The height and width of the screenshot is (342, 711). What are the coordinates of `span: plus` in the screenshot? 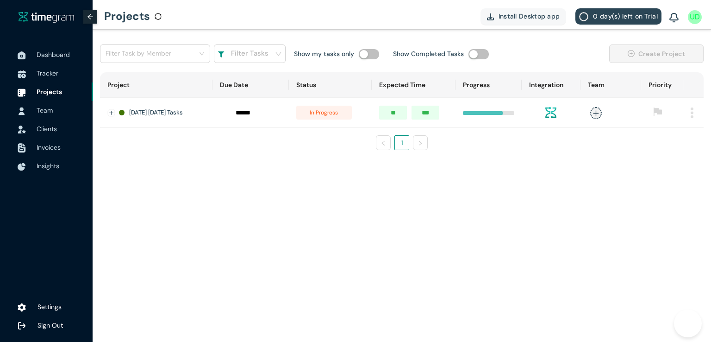 It's located at (596, 112).